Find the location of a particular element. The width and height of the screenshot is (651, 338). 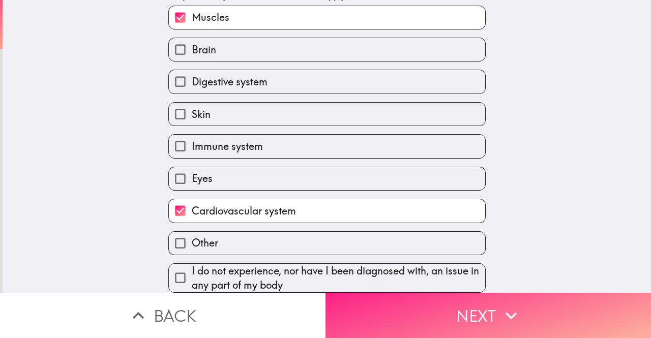

span: Immune system is located at coordinates (227, 146).